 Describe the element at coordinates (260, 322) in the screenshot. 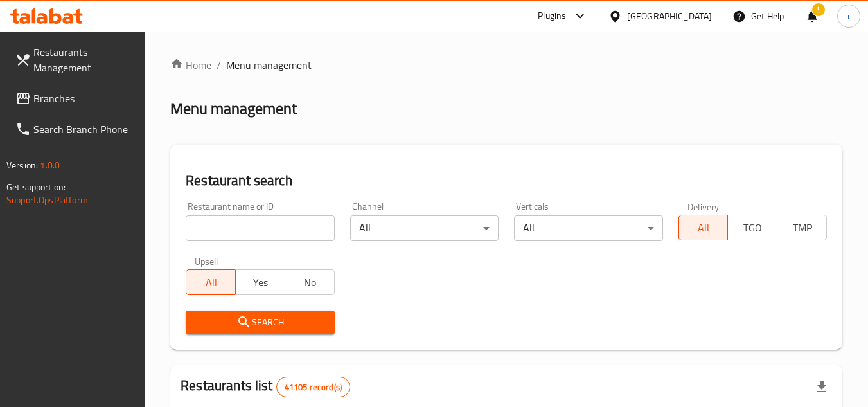

I see `button: Search` at that location.